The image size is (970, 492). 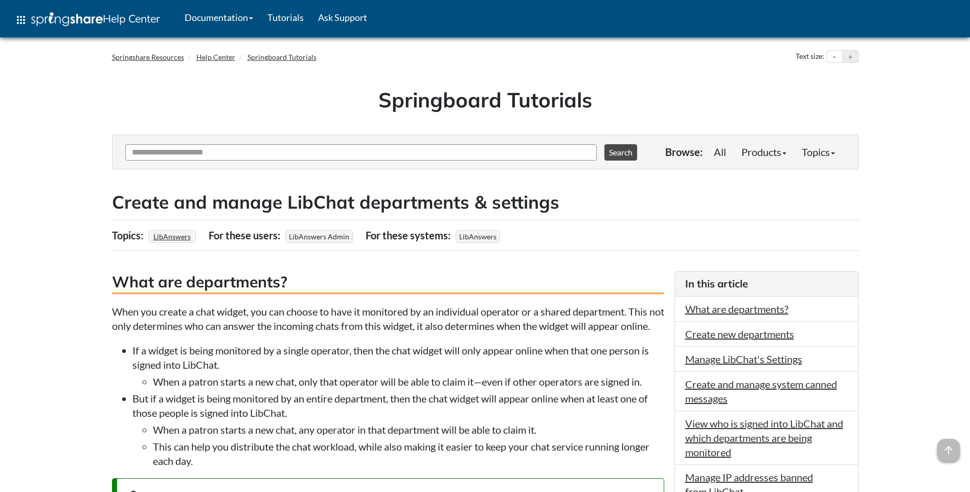 What do you see at coordinates (398, 430) in the screenshot?
I see `li: But if a widget is being monitored by an entire department, then the chat widget will appear onli...` at bounding box center [398, 430].